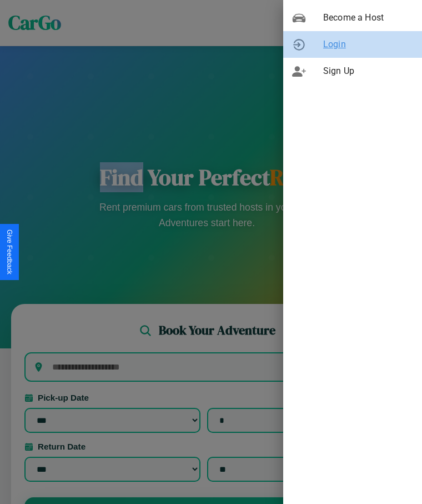  Describe the element at coordinates (368, 71) in the screenshot. I see `span: Sign Up` at that location.